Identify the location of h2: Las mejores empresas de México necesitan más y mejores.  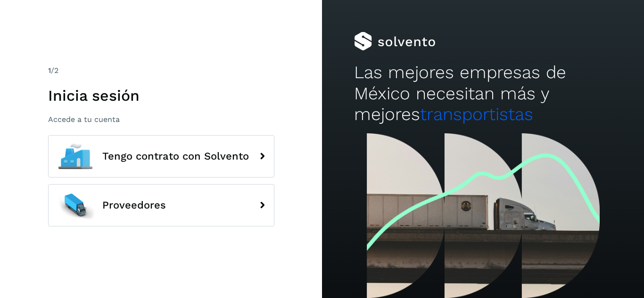
(483, 93).